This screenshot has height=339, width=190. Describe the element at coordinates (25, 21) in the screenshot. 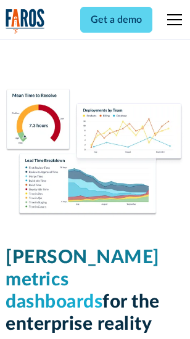

I see `a: home` at that location.